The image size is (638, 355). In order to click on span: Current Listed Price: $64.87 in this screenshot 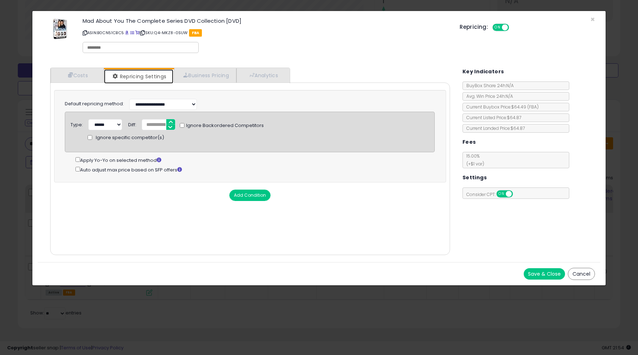, I will do `click(492, 117)`.